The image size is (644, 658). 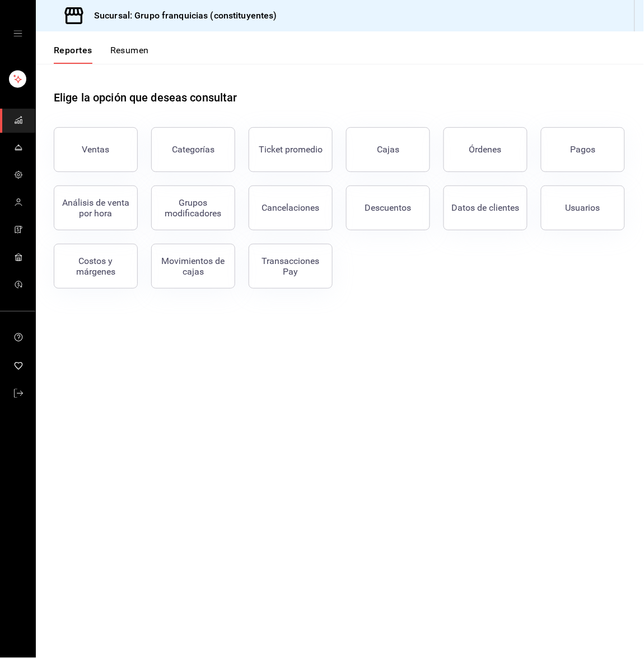 I want to click on div: Órdenes, so click(x=486, y=149).